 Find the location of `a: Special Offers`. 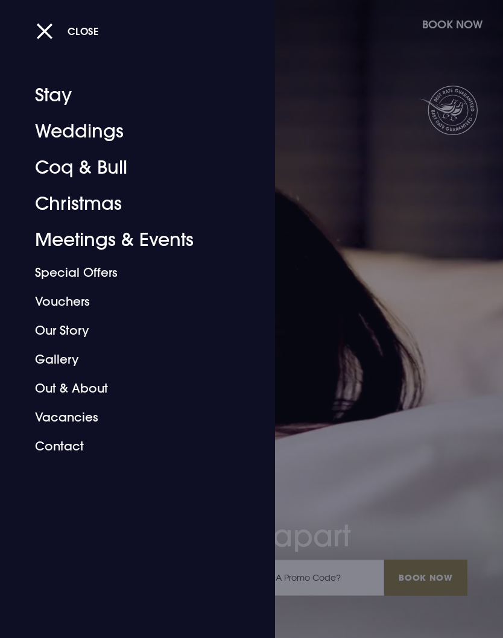

a: Special Offers is located at coordinates (130, 273).